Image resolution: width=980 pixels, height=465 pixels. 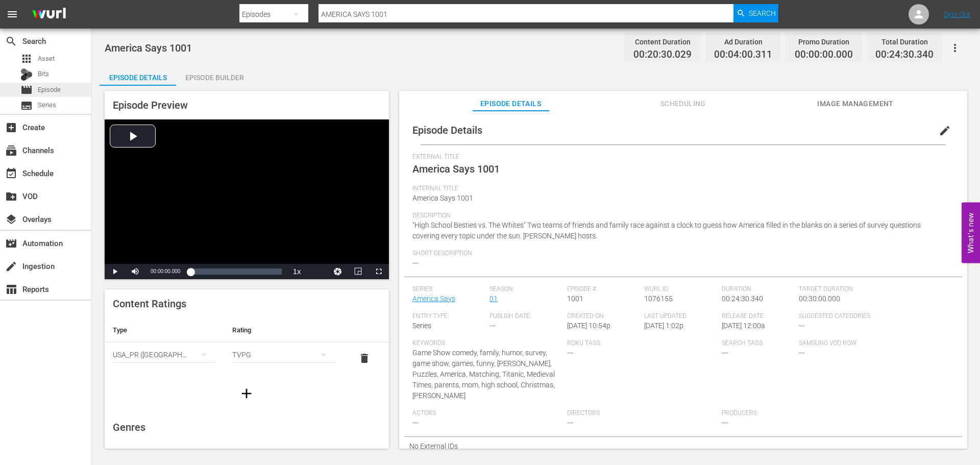 What do you see at coordinates (667, 230) in the screenshot?
I see `span: "High School Besties vs. The Whites" Two teams of friends and family race against a clock to gues...` at bounding box center [667, 230].